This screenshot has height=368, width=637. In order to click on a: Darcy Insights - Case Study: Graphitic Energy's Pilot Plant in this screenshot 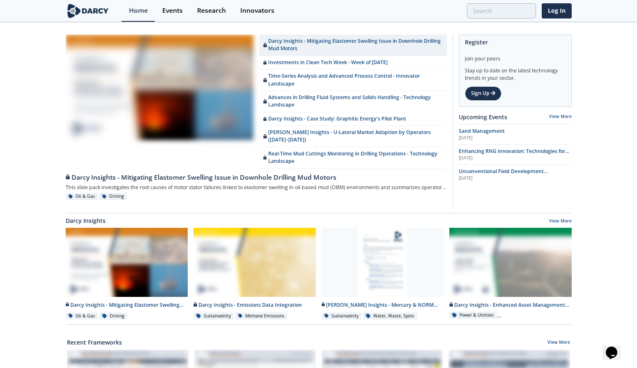, I will do `click(353, 119)`.